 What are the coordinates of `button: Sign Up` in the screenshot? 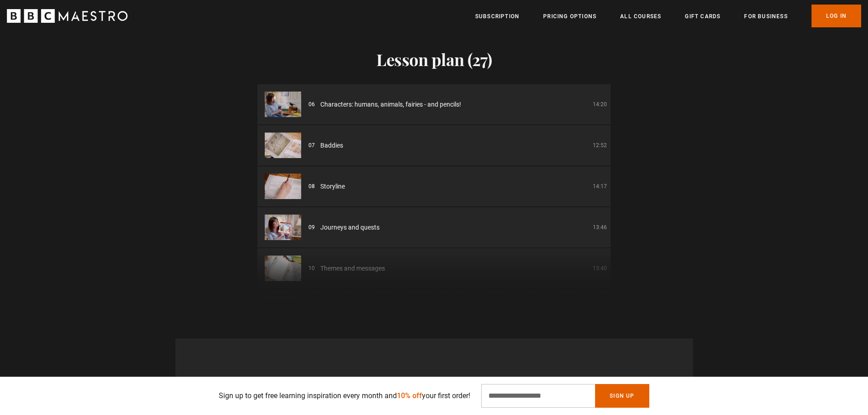 It's located at (622, 396).